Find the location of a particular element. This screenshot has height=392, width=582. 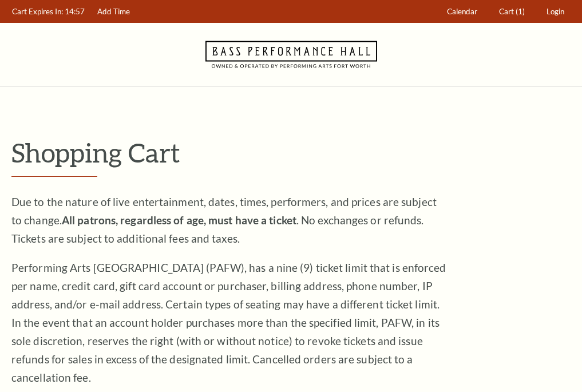

span: Cart Expires In: is located at coordinates (37, 12).